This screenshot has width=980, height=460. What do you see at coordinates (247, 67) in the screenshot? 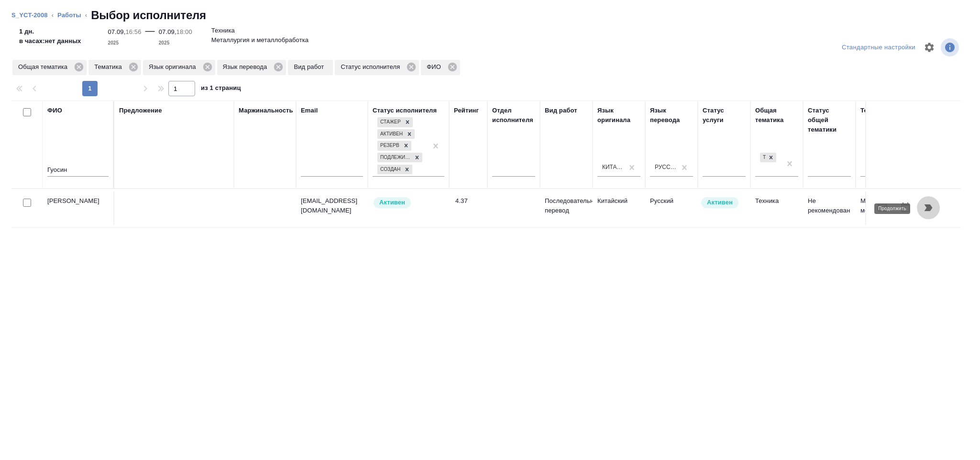
I see `p: Язык перевода` at bounding box center [247, 67].